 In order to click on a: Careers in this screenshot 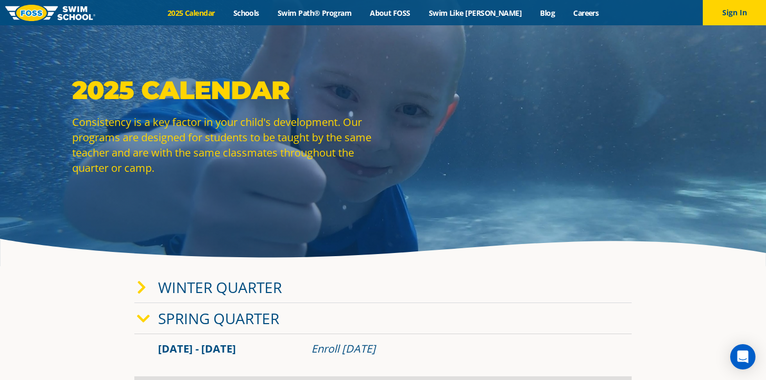, I will do `click(586, 13)`.